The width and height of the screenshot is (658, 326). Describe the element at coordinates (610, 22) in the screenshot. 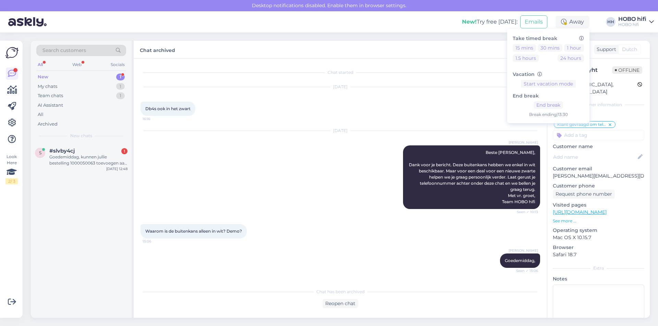

I see `div: HH` at that location.